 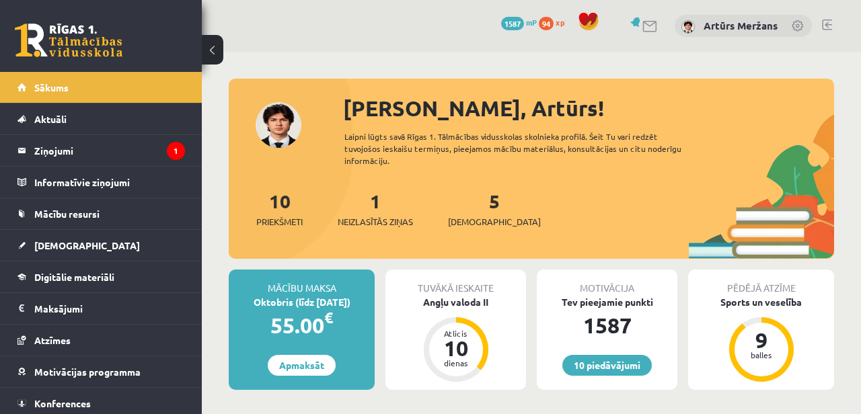 What do you see at coordinates (101, 151) in the screenshot?
I see `a: Ziņojumi1` at bounding box center [101, 151].